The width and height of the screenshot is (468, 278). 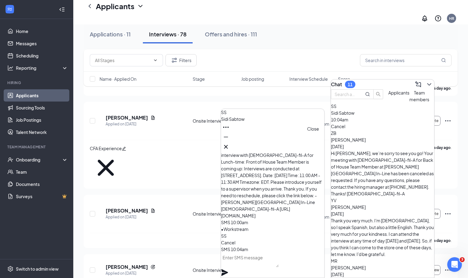 I want to click on a: Talent Network, so click(x=42, y=132).